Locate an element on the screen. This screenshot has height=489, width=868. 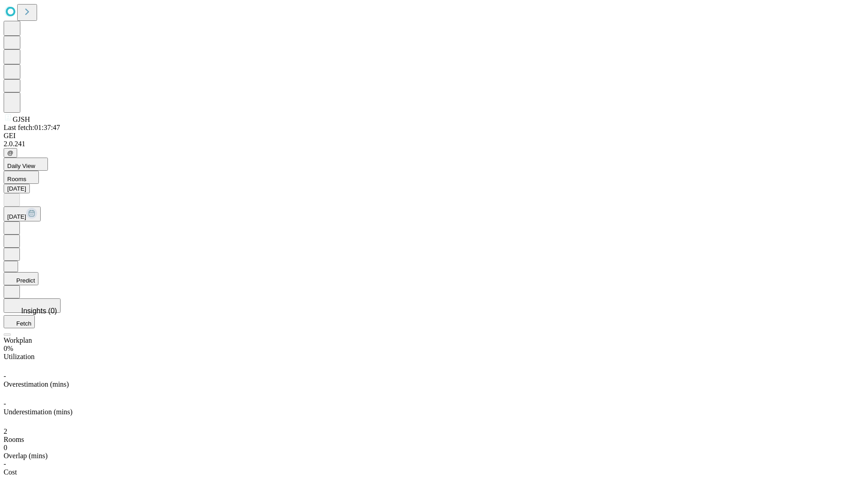
button: Predict is located at coordinates (21, 278).